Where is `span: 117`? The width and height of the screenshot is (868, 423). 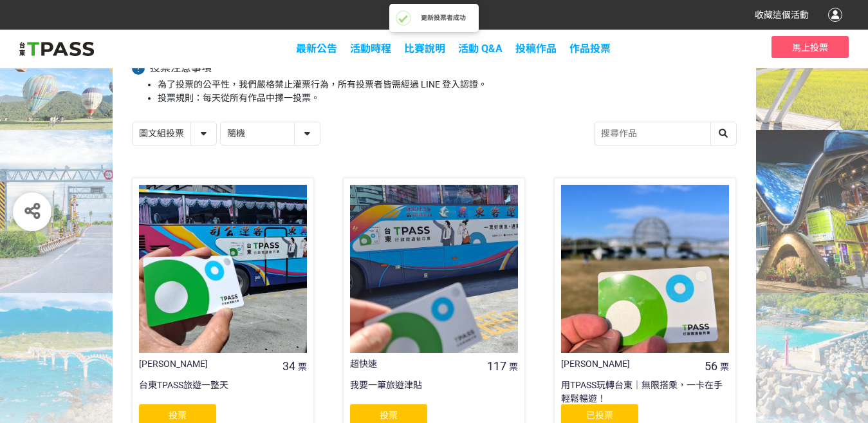
span: 117 is located at coordinates (497, 366).